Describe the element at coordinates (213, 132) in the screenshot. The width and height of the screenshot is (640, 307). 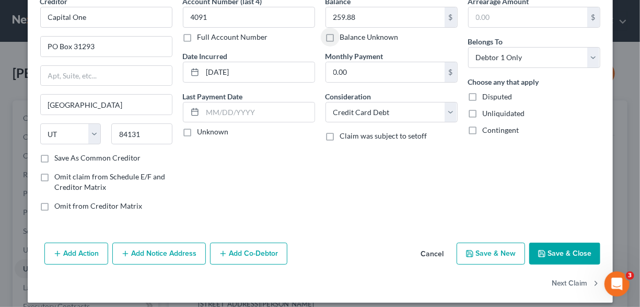
I see `label: Unknown` at that location.